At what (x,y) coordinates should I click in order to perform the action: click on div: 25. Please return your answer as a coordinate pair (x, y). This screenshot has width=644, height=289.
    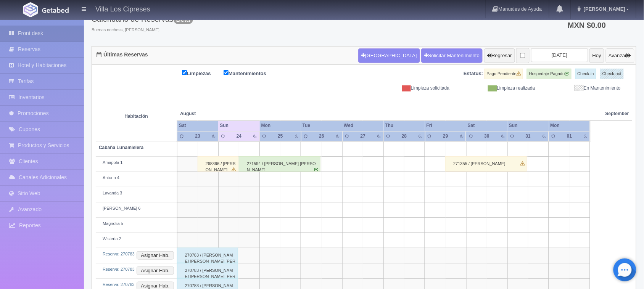
    Looking at the image, I should click on (280, 136).